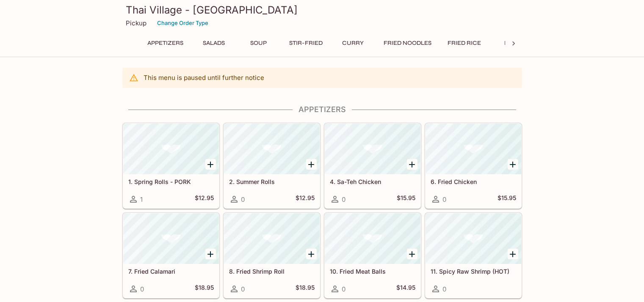 This screenshot has height=302, width=644. What do you see at coordinates (407, 43) in the screenshot?
I see `button: Fried Noodles` at bounding box center [407, 43].